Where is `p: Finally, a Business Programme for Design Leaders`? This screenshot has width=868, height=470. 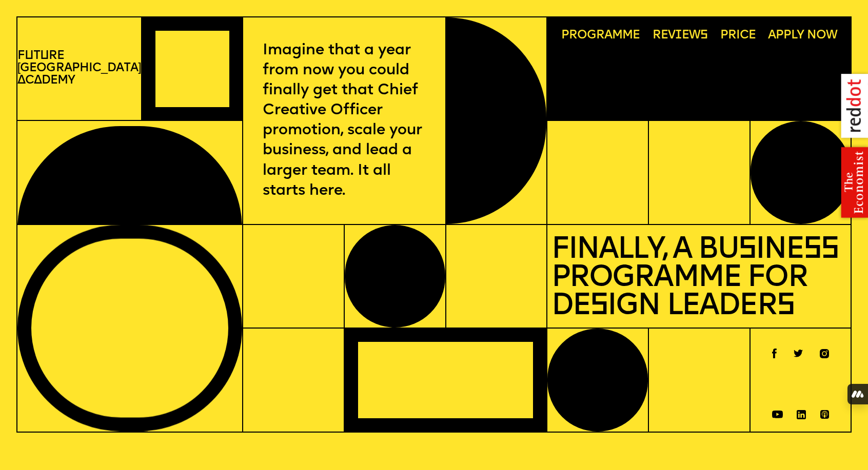
p: Finally, a Business Programme for Design Leaders is located at coordinates (699, 276).